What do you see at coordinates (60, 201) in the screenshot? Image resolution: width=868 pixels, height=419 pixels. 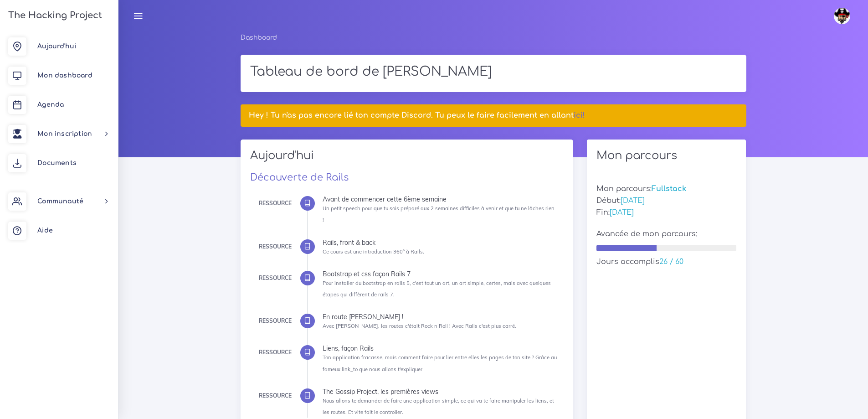 I see `span: Communauté` at bounding box center [60, 201].